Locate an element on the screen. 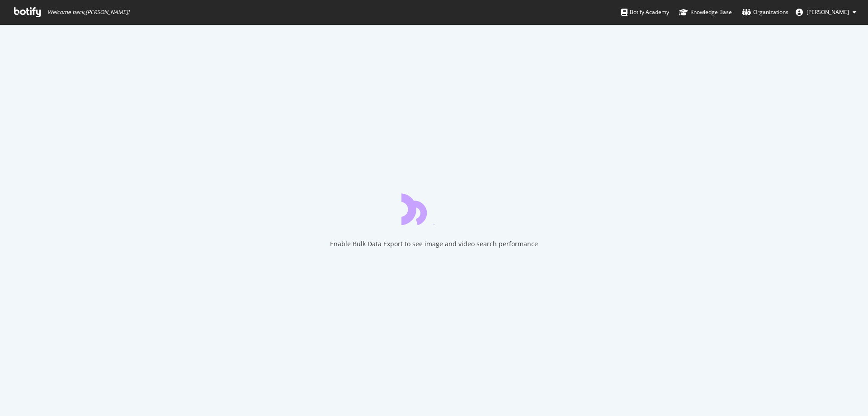 The width and height of the screenshot is (868, 416). div: Knowledge Base is located at coordinates (705, 12).